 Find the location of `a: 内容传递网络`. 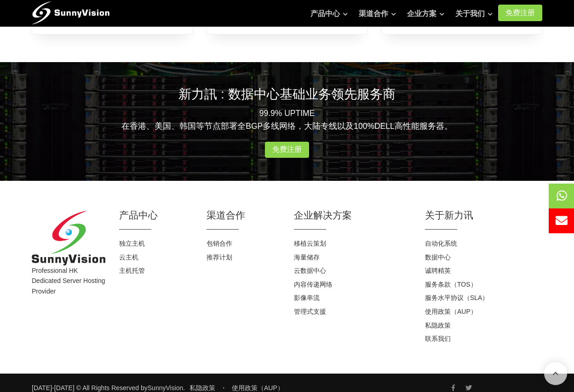

a: 内容传递网络 is located at coordinates (313, 284).